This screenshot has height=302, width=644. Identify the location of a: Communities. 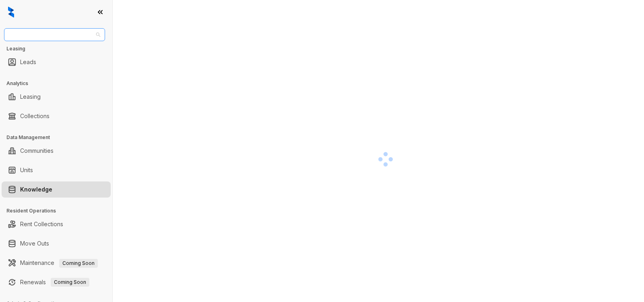
(37, 151).